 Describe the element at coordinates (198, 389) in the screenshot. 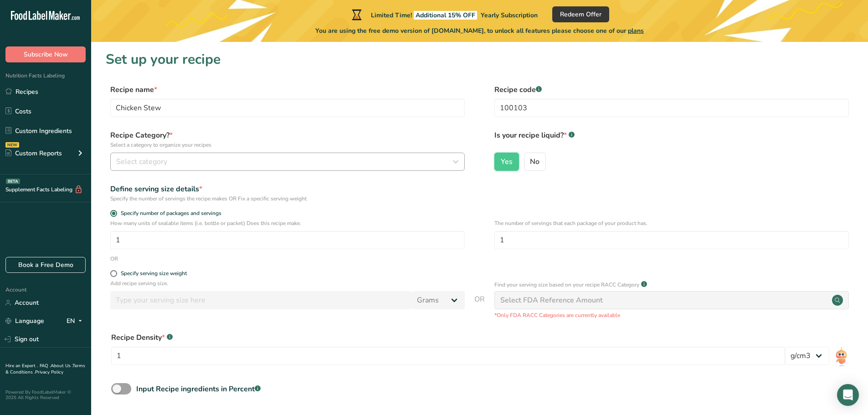

I see `div: Input Recipe ingredients in Percent` at that location.